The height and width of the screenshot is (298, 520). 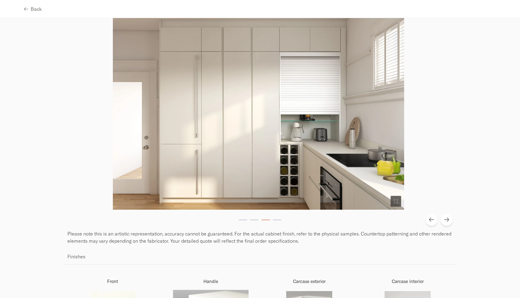 I want to click on img: user-files%2Fuser%7Cckv1i2w1r5197521g9n2q2i3yjb%2Fprojects%2Fcm4kly7mg02d6180so6dec46y%2FThijs-Es..., so click(x=258, y=113).